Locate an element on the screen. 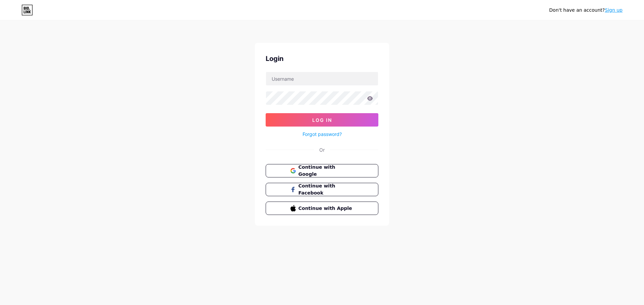  span: Log In is located at coordinates (322, 120).